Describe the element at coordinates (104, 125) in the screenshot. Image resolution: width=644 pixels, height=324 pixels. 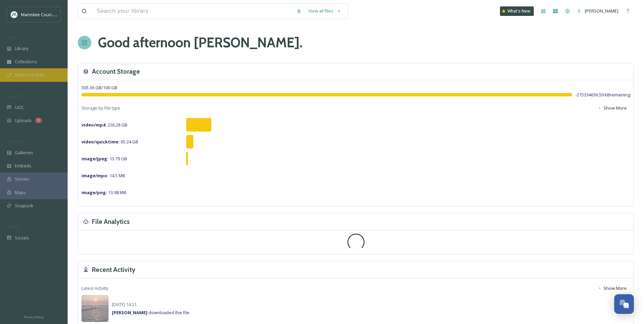
I see `span: 226.28 GB` at that location.